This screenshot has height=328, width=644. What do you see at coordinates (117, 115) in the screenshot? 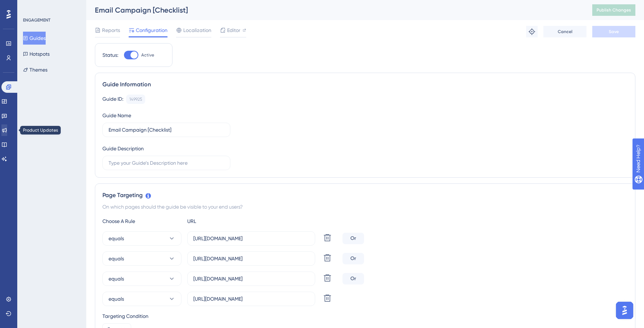
I see `div: Guide Name` at bounding box center [117, 115].